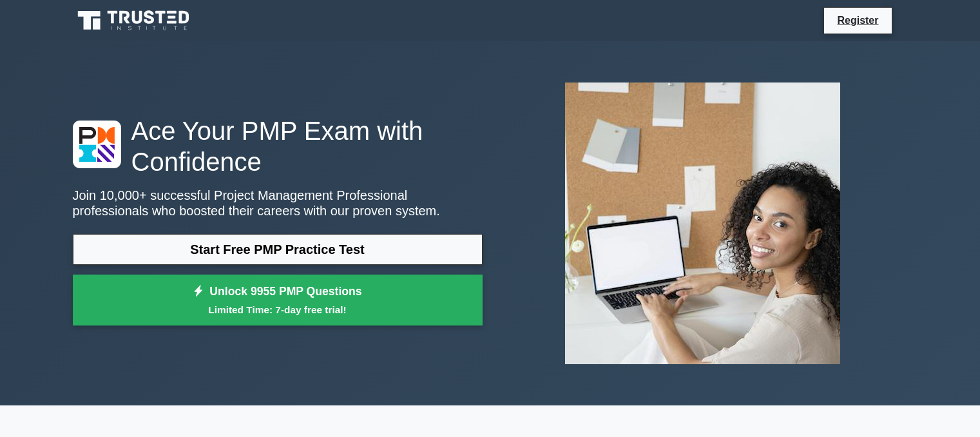 The width and height of the screenshot is (980, 437). What do you see at coordinates (277, 146) in the screenshot?
I see `h1: Ace Your PMP Exam with Confidence` at bounding box center [277, 146].